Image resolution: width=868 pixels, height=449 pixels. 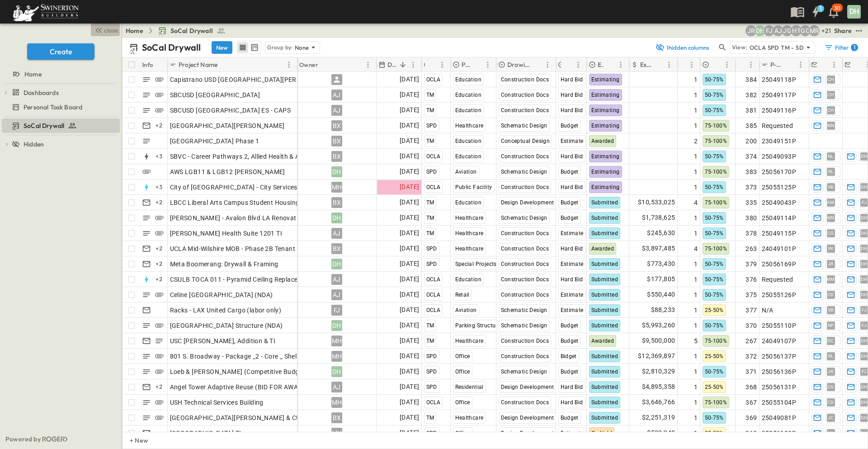 What do you see at coordinates (843, 31) in the screenshot?
I see `div: Share` at bounding box center [843, 31].